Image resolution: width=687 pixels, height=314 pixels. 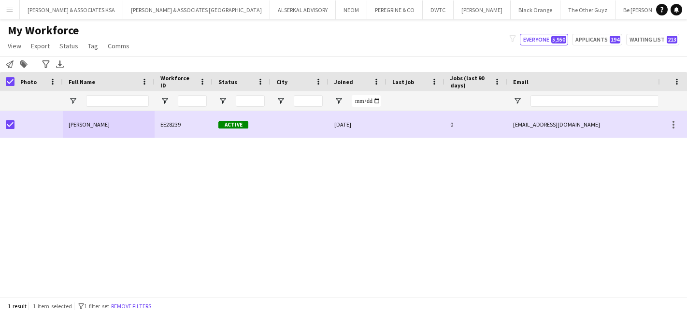 I want to click on app-action-btn: Add to tag, so click(x=24, y=64).